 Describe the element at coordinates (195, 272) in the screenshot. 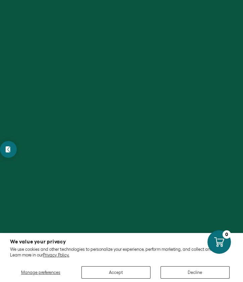

I see `button: Decline` at that location.